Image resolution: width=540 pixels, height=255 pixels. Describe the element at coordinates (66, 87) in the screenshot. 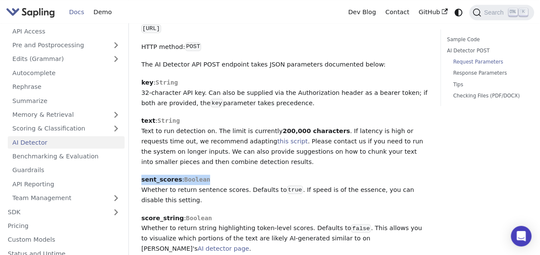

I see `a: Rephrase` at that location.